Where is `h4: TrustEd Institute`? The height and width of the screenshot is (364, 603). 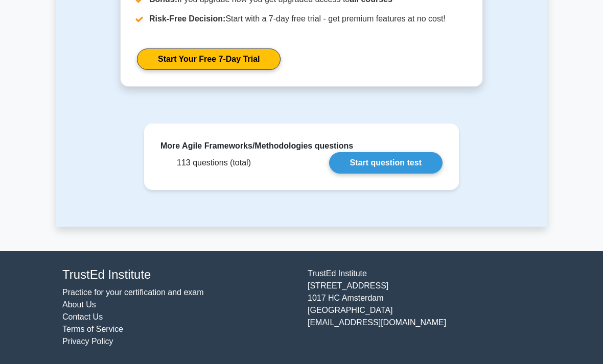 h4: TrustEd Institute is located at coordinates (179, 275).